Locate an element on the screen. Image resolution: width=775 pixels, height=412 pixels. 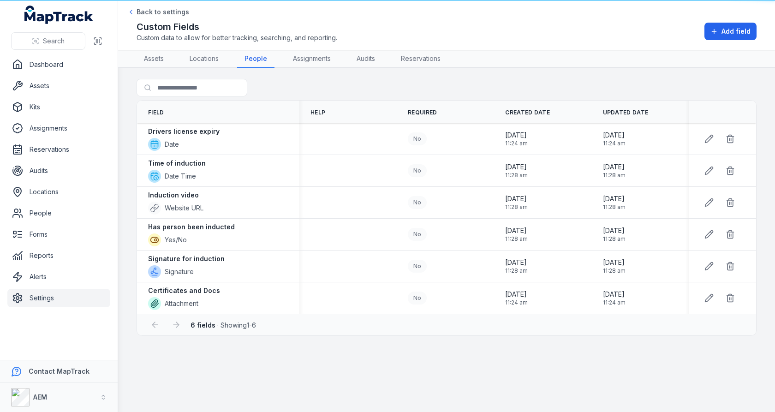
span: Created Date is located at coordinates (527, 113).